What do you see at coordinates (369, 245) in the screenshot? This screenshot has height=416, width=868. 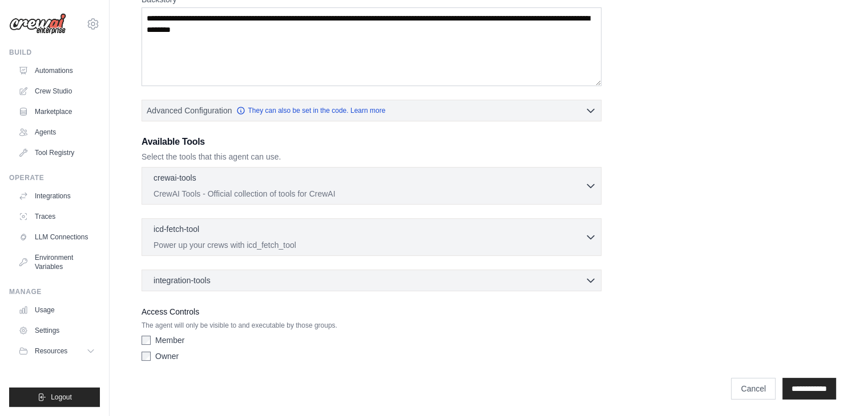 I see `p: Power up your crews with icd_fetch_tool` at bounding box center [369, 245].